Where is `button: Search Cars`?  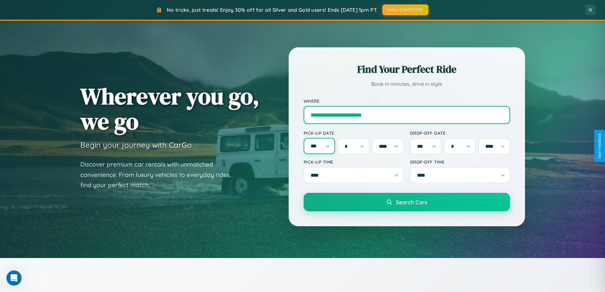 button: Search Cars is located at coordinates (407, 202).